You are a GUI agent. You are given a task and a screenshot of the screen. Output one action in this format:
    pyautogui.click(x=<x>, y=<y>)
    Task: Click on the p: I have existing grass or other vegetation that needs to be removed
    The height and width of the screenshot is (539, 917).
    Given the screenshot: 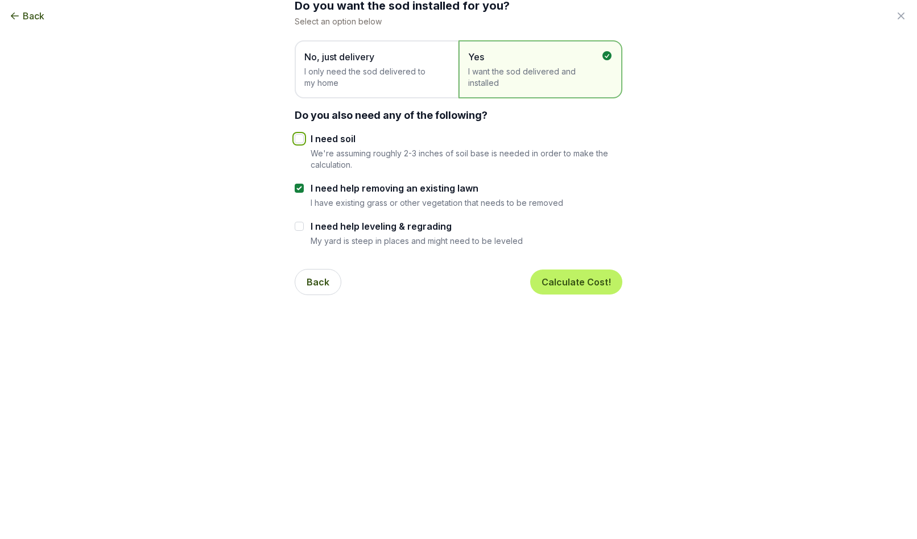 What is the action you would take?
    pyautogui.click(x=437, y=203)
    